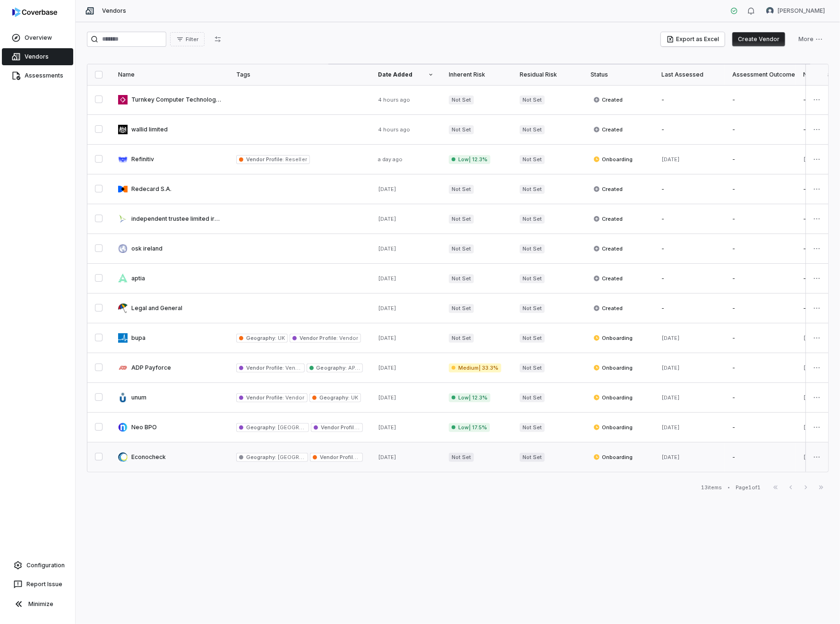 The image size is (840, 624). Describe the element at coordinates (35, 12) in the screenshot. I see `img: logo-D7KZi-bG.svg` at that location.